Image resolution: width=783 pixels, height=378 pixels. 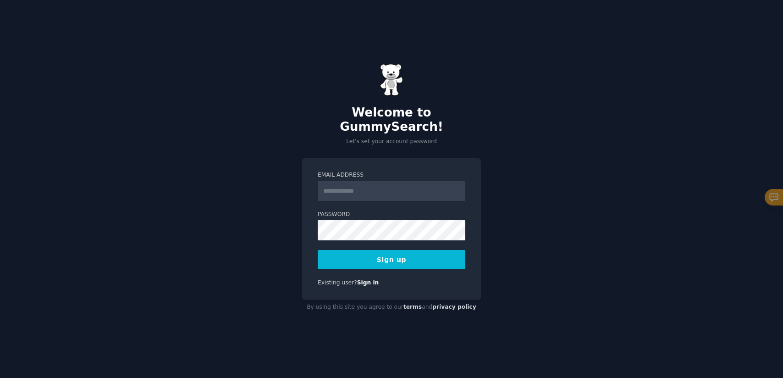 What do you see at coordinates (413, 307) in the screenshot?
I see `a: terms` at bounding box center [413, 307].